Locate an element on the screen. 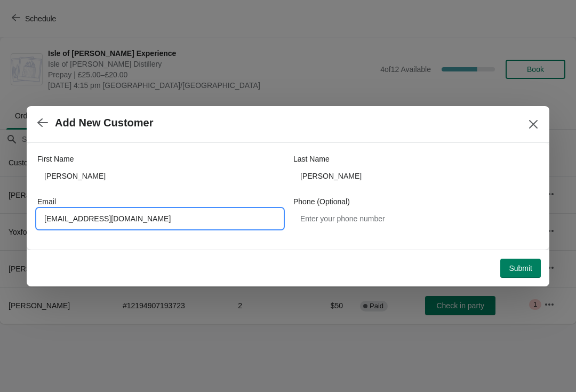 This screenshot has width=576, height=392. label: First Name is located at coordinates (55, 159).